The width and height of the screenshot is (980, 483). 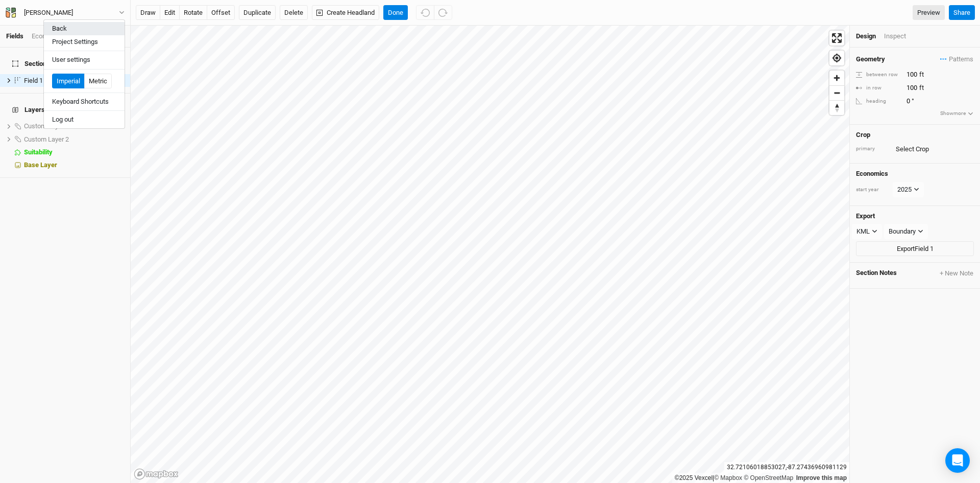 I want to click on div: Custom Layer 2, so click(x=74, y=140).